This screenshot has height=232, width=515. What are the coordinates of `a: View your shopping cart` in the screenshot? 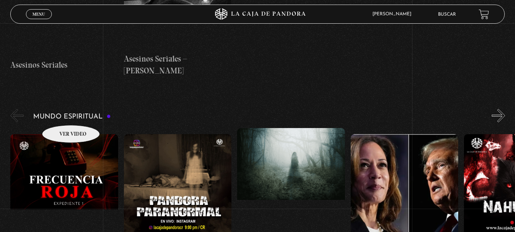 It's located at (484, 14).